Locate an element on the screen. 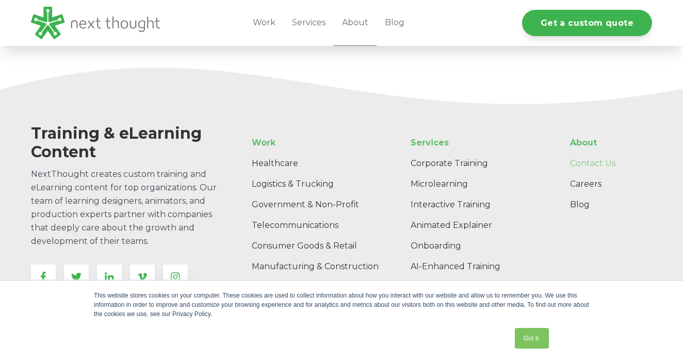 Image resolution: width=683 pixels, height=362 pixels. span: NextThought creates custom training and eLearning content for top organizations. Our team of lear... is located at coordinates (124, 207).